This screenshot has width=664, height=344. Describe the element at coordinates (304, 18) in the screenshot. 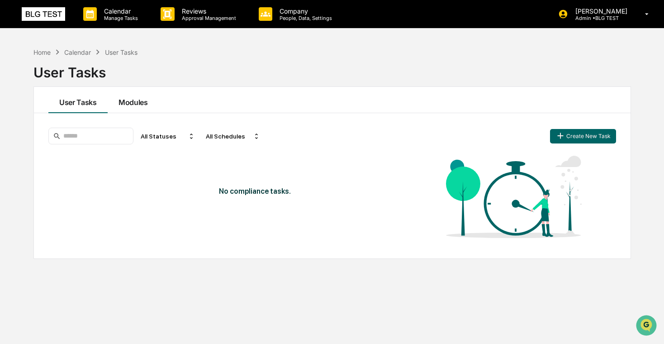

I see `p: People, Data, Settings` at that location.